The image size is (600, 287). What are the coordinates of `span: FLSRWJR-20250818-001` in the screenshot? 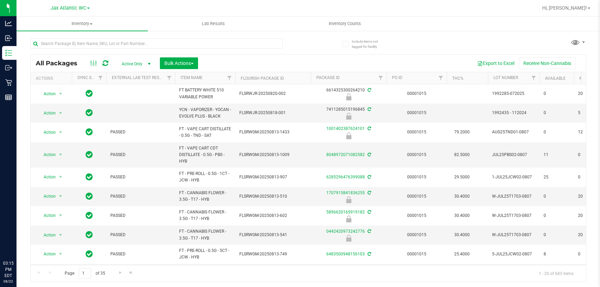 It's located at (273, 113).